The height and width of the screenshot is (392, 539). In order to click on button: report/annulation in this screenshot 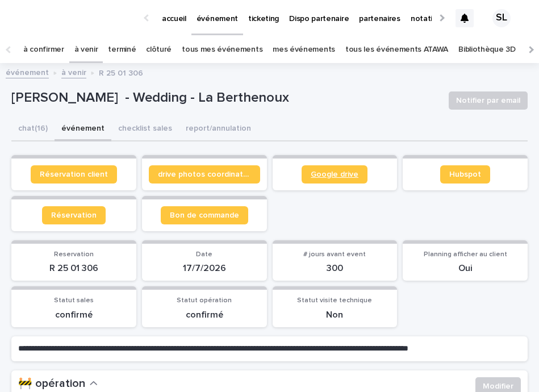, I will do `click(219, 130)`.